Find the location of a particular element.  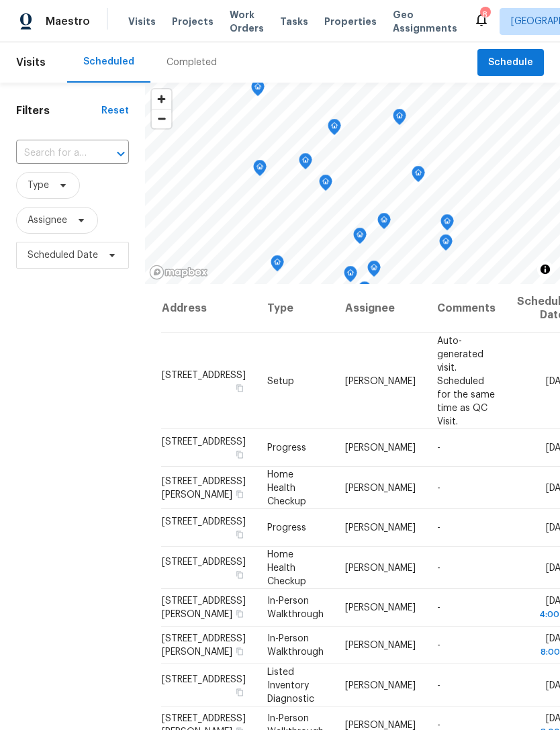

span: Work Orders is located at coordinates (246, 21).